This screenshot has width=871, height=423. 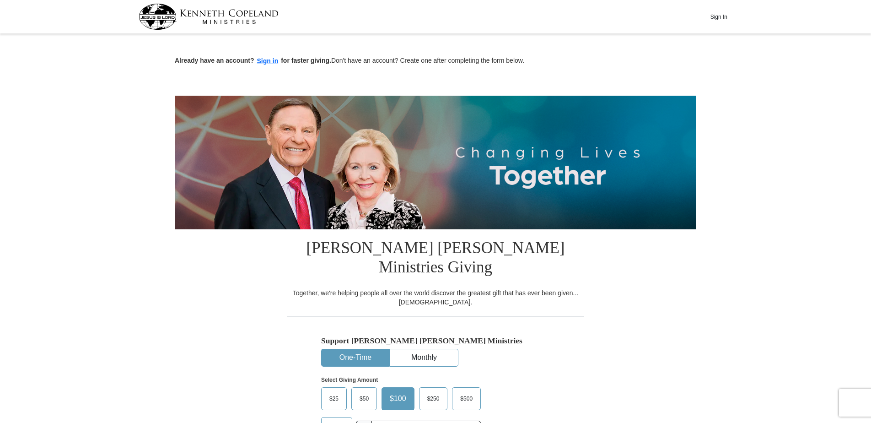 What do you see at coordinates (436, 61) in the screenshot?
I see `p: Don't have an account? Create one after completing the form below.` at bounding box center [436, 61].